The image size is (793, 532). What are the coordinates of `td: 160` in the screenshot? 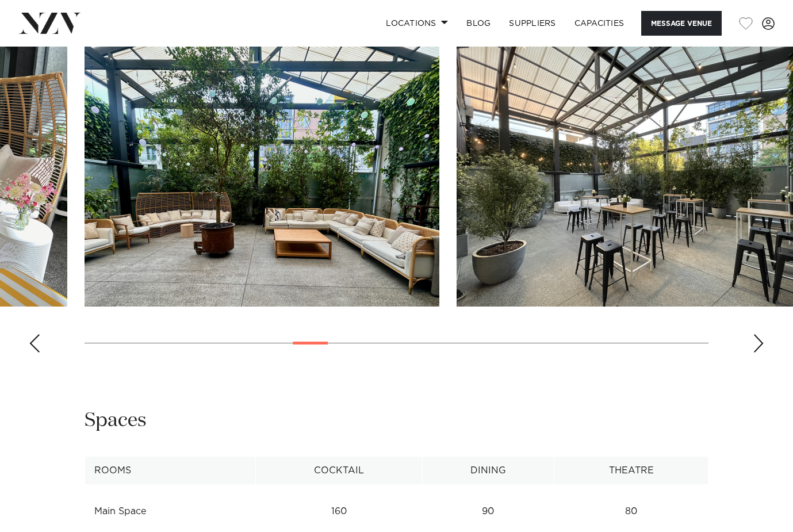 It's located at (339, 511).